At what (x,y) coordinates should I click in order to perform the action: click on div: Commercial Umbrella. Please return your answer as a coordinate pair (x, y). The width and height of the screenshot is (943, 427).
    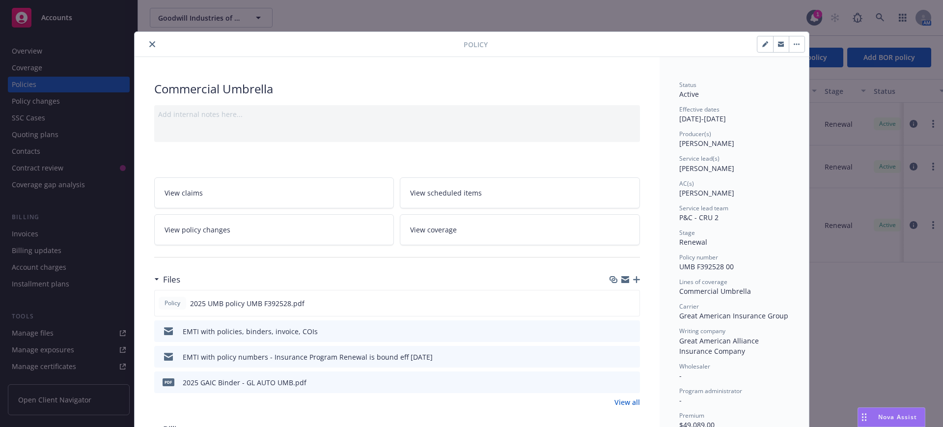
    Looking at the image, I should click on (397, 89).